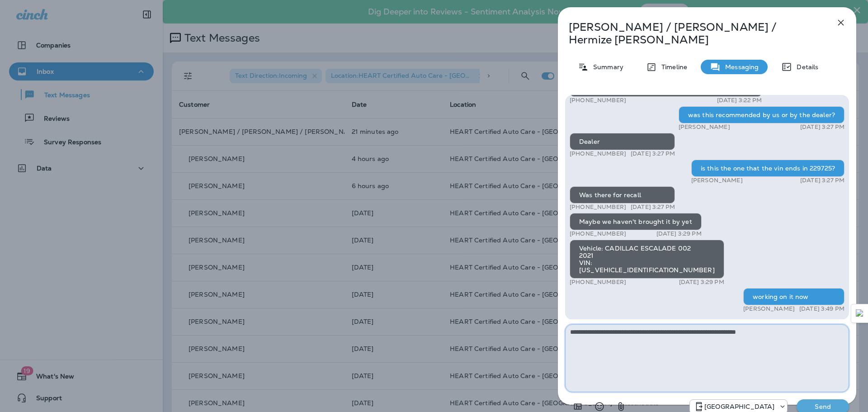  I want to click on div: working on it now, so click(794, 296).